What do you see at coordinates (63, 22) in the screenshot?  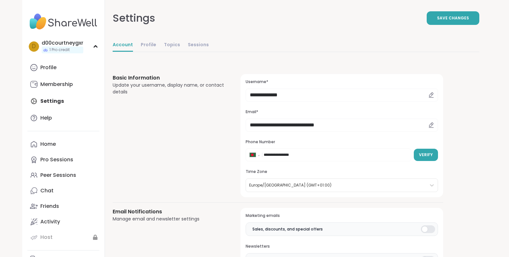 I see `img: ShareWell Nav Logo` at bounding box center [63, 22].